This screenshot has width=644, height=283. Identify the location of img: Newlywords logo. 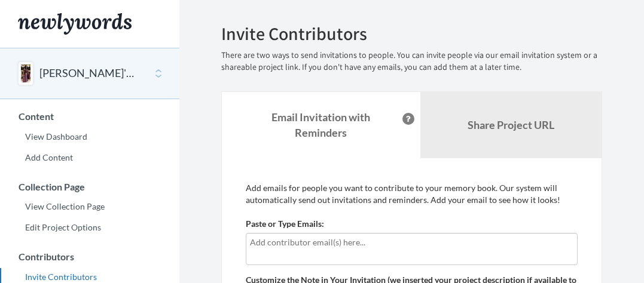
(75, 24).